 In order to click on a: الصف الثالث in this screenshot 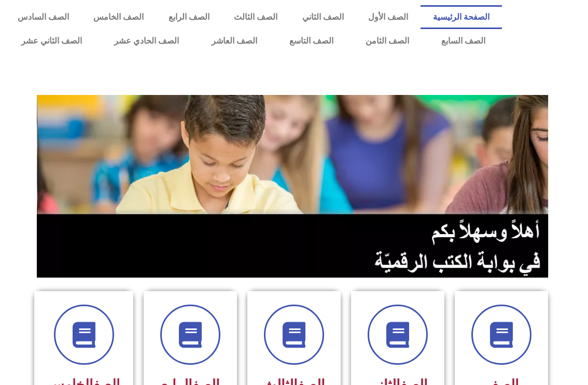, I will do `click(256, 17)`.